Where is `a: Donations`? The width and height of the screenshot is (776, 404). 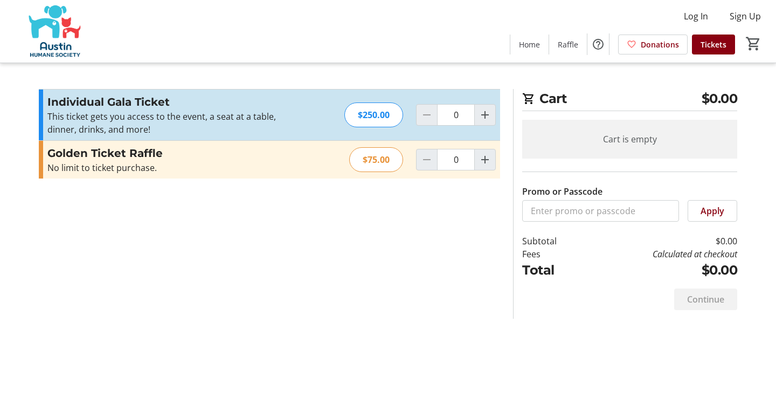 a: Donations is located at coordinates (653, 44).